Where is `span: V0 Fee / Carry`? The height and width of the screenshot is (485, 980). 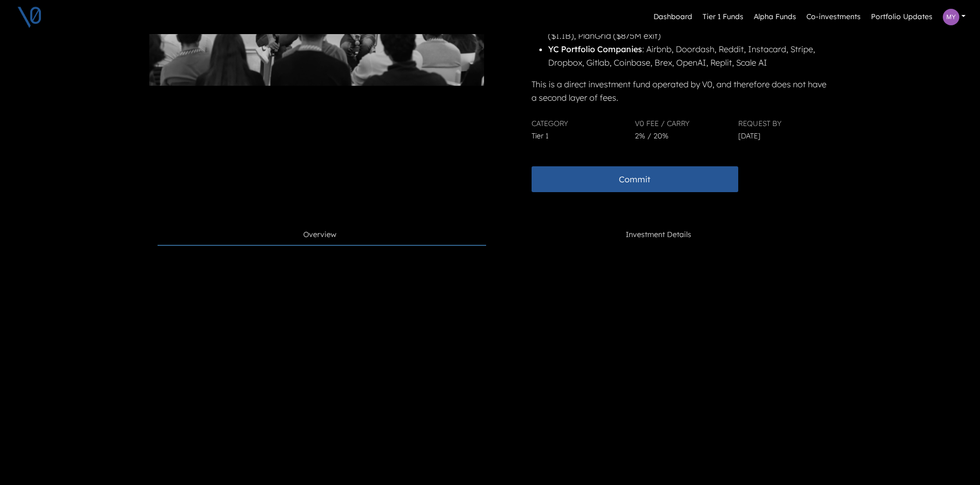 span: V0 Fee / Carry is located at coordinates (662, 124).